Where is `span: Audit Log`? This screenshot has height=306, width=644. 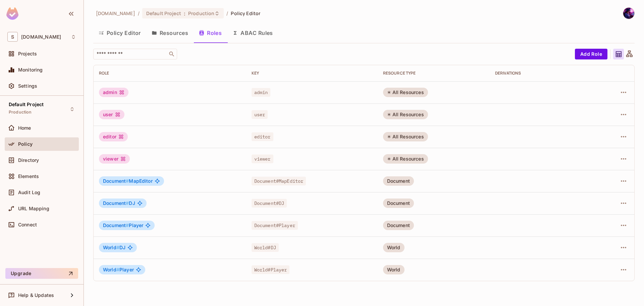 span: Audit Log is located at coordinates (29, 192).